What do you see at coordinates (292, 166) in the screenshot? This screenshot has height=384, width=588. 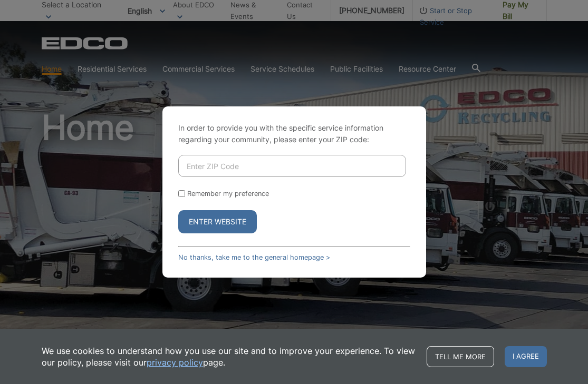 I see `input: Enter ZIP Code` at bounding box center [292, 166].